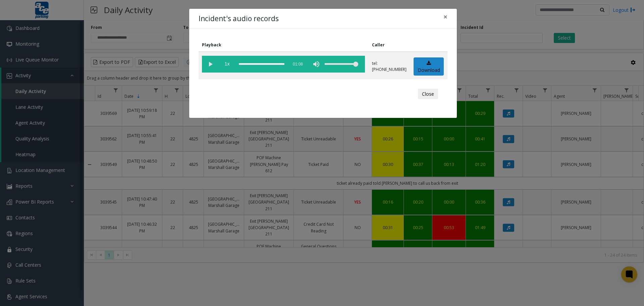 This screenshot has height=306, width=644. Describe the element at coordinates (390, 45) in the screenshot. I see `th: Caller` at that location.